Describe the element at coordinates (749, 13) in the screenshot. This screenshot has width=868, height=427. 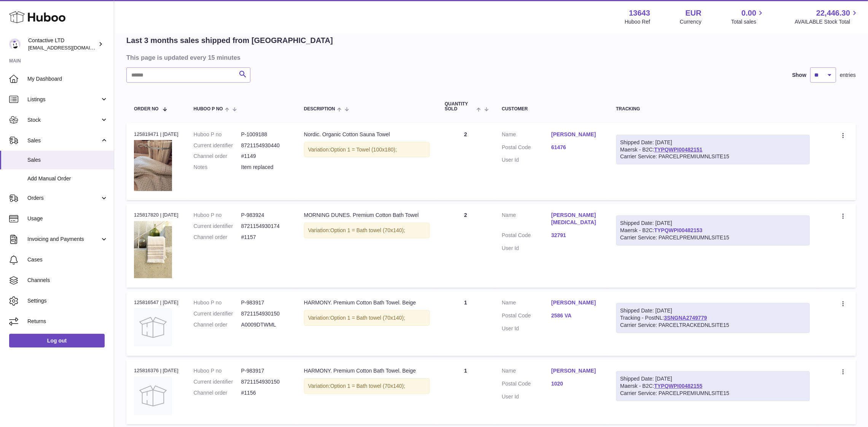
I see `span: 0.00` at that location.